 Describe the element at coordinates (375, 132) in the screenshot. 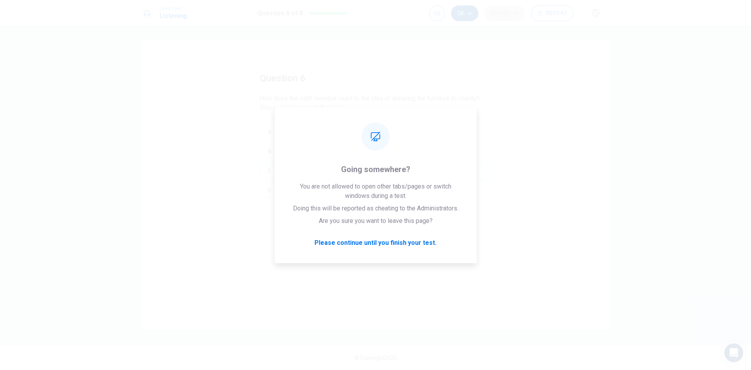

I see `button: AAngrily` at that location.